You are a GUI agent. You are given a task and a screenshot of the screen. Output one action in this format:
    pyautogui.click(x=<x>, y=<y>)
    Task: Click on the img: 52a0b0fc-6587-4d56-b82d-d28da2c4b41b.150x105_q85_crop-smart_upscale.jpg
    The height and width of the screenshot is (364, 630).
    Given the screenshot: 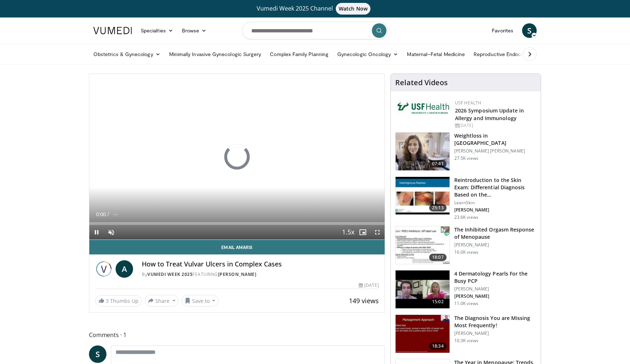 What is the action you would take?
    pyautogui.click(x=422, y=334)
    